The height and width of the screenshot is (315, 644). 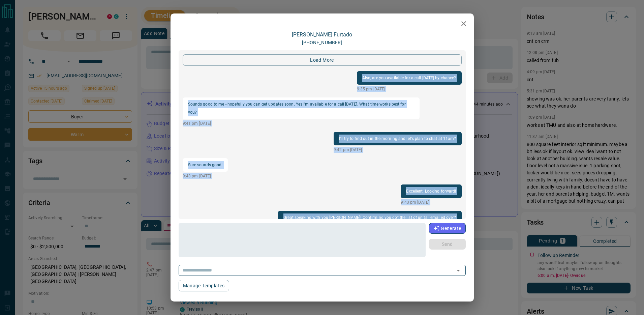 What do you see at coordinates (398, 139) in the screenshot?
I see `p: I'll try to find out in the morning and let's plan to chat at 11am?` at bounding box center [398, 139].